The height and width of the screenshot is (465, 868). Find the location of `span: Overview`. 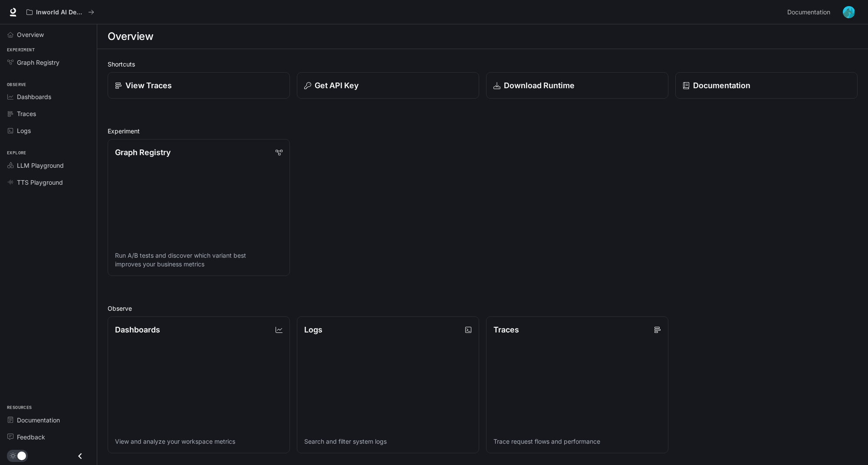

span: Overview is located at coordinates (30, 35).